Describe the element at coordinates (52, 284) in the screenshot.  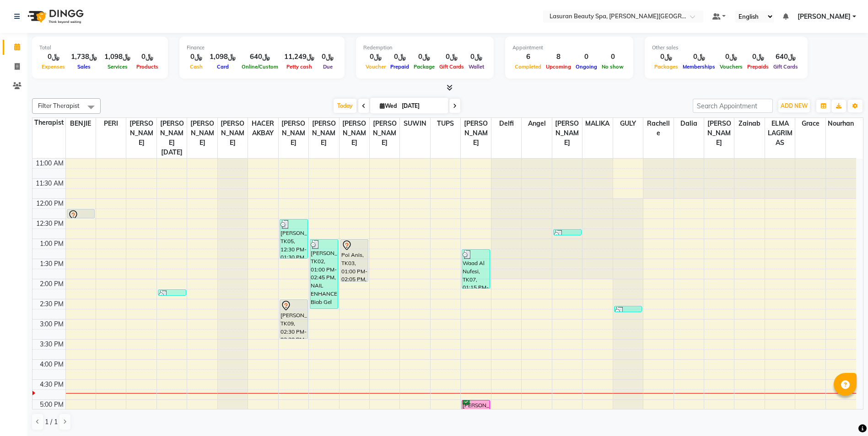
I see `div: 2:00 PM` at that location.